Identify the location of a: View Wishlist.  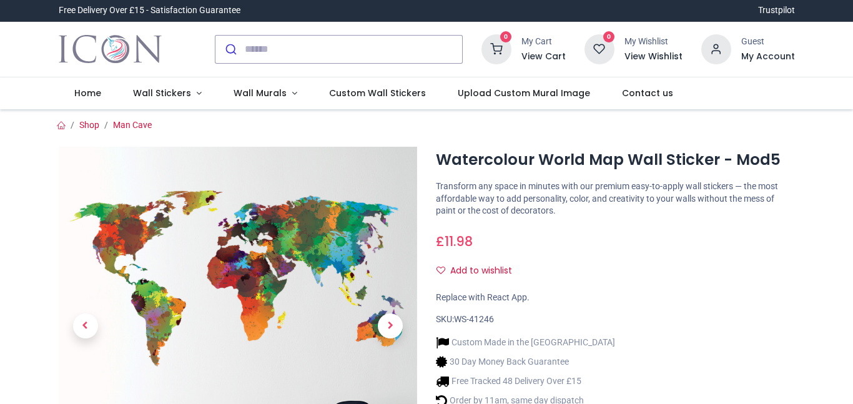
(653, 57).